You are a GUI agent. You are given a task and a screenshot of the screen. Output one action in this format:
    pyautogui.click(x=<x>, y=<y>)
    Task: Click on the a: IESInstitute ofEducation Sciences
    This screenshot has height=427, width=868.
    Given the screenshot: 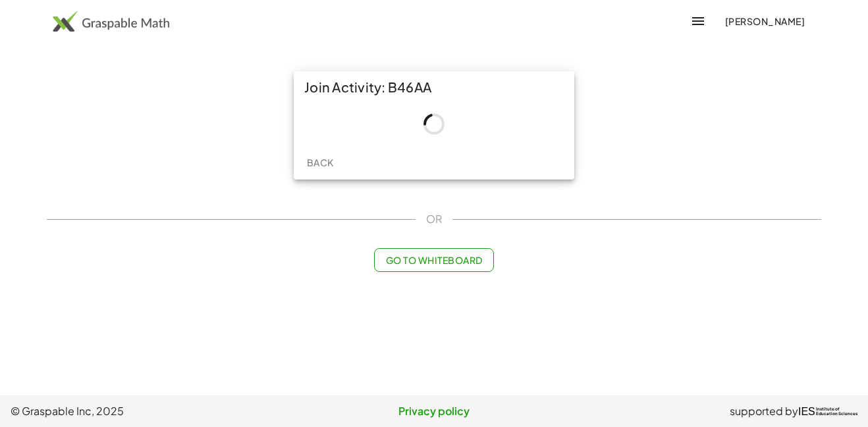 What is the action you would take?
    pyautogui.click(x=828, y=411)
    